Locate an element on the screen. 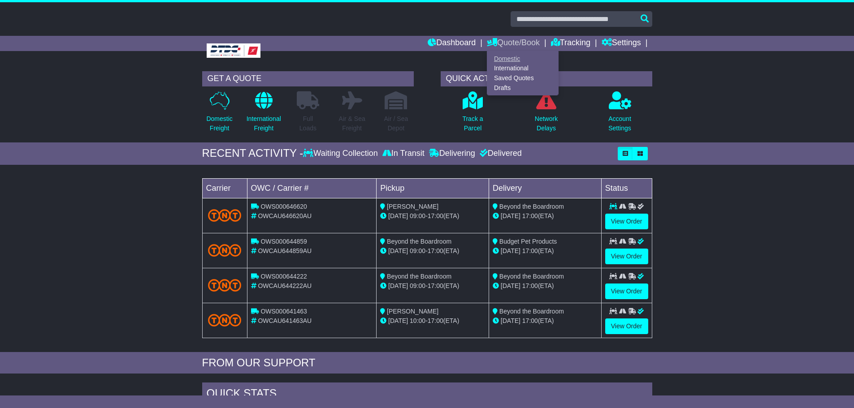  a: International is located at coordinates (522, 69).